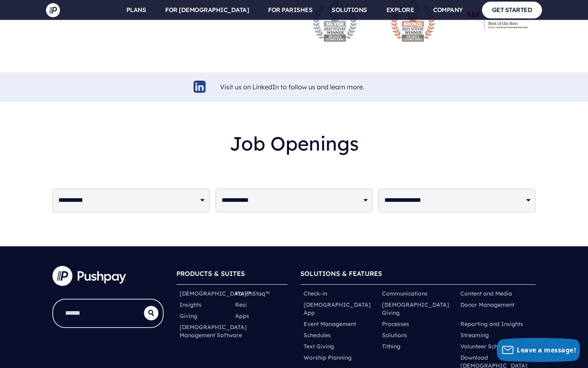 This screenshot has height=368, width=588. I want to click on a: Insights, so click(190, 305).